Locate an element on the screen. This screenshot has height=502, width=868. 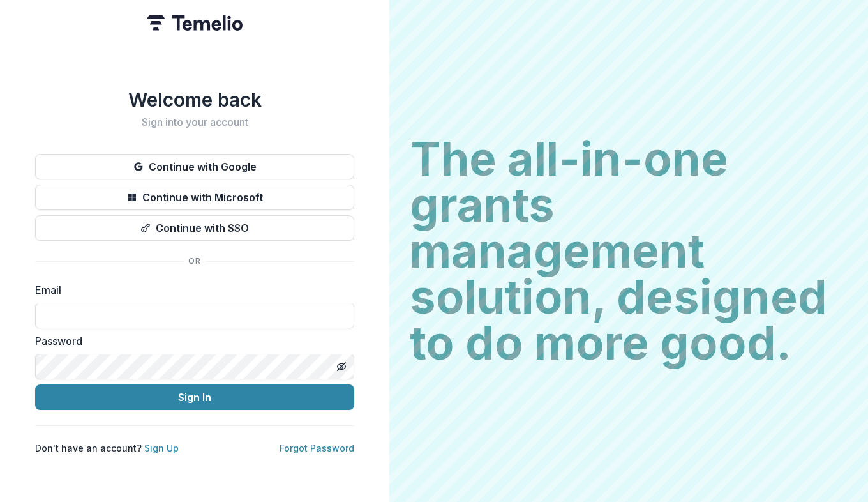
img: Temelio is located at coordinates (194, 23).